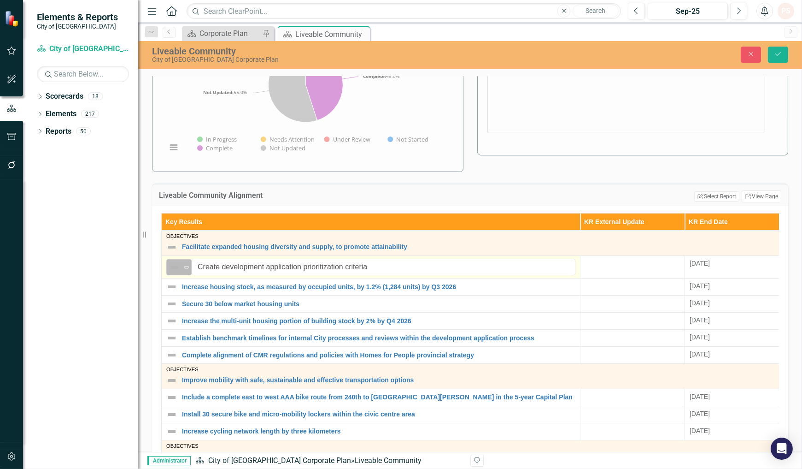 Image resolution: width=802 pixels, height=469 pixels. I want to click on a: Increase housing stock, as measured by occupied units, by 1.2% (1,284 units) by Q3 2026, so click(379, 287).